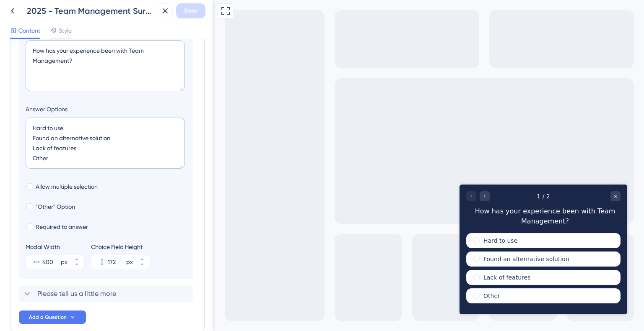  What do you see at coordinates (55, 207) in the screenshot?
I see `span: "Other" Option` at bounding box center [55, 207].